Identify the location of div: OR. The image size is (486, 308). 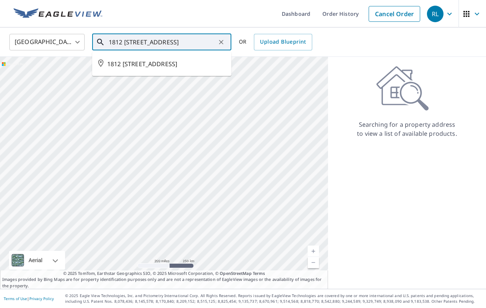
(276, 42).